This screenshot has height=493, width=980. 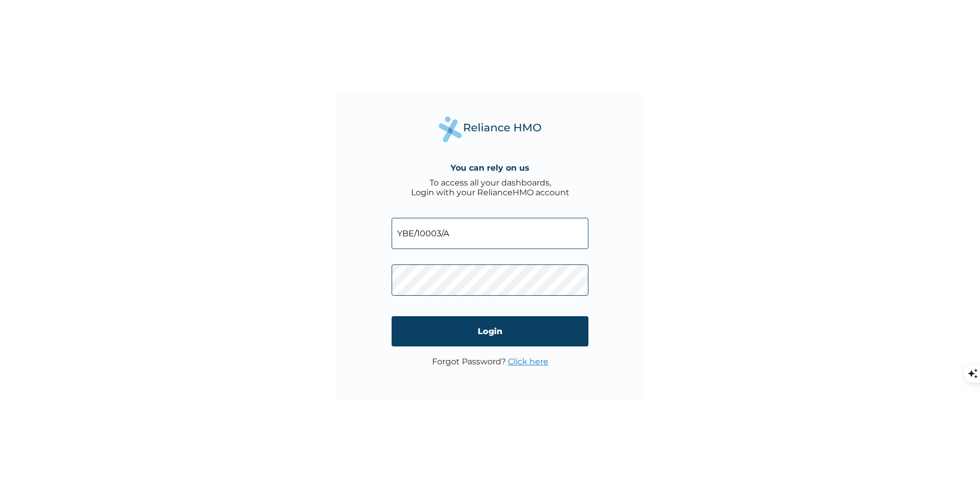 I want to click on input: Email address or HMO ID, so click(x=490, y=233).